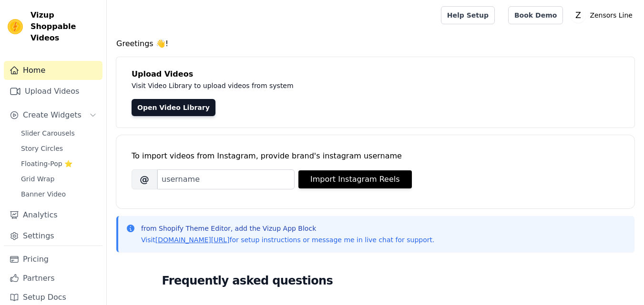  I want to click on p: from Shopify Theme Editor, add the Vizup App Block, so click(287, 229).